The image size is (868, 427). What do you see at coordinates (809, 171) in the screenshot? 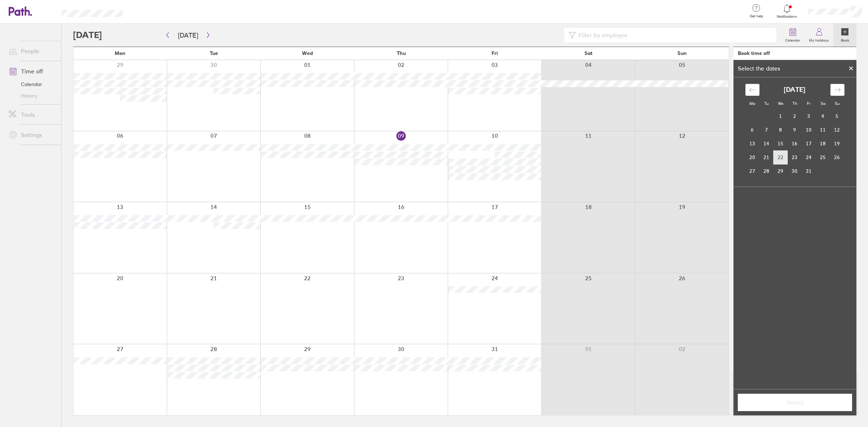
I see `td: Choose Friday, October 31, 2025 as your check-in date. It’s available.` at bounding box center [809, 171].